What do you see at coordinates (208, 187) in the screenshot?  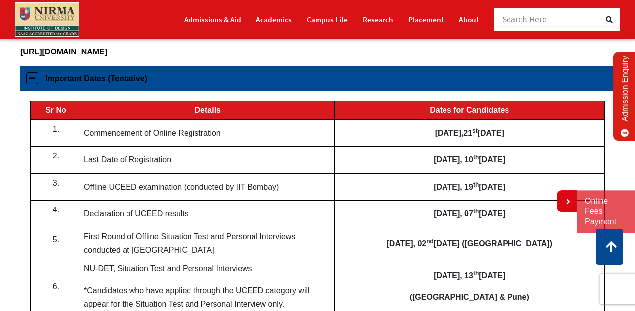 I see `td: Offline UCEED examination (conducted by IIT Bombay)` at bounding box center [208, 187].